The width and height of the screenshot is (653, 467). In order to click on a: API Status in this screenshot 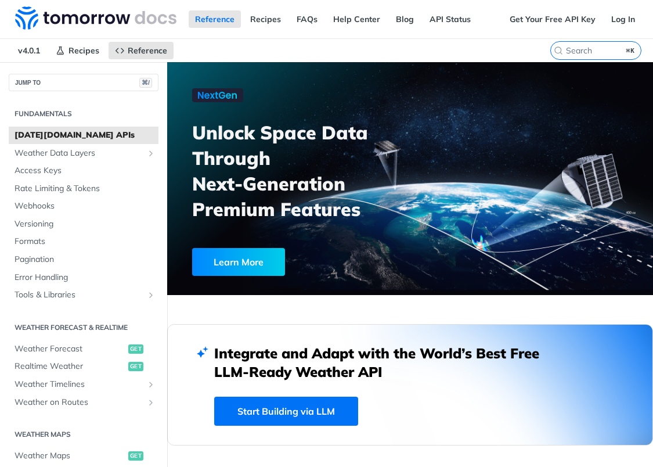, I will do `click(450, 19)`.